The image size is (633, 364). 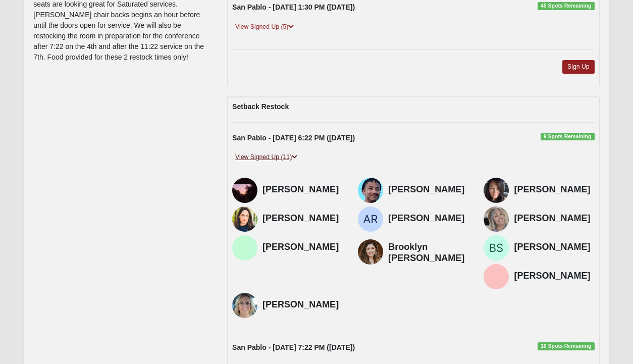 I want to click on img: Drew Smith, so click(x=371, y=190).